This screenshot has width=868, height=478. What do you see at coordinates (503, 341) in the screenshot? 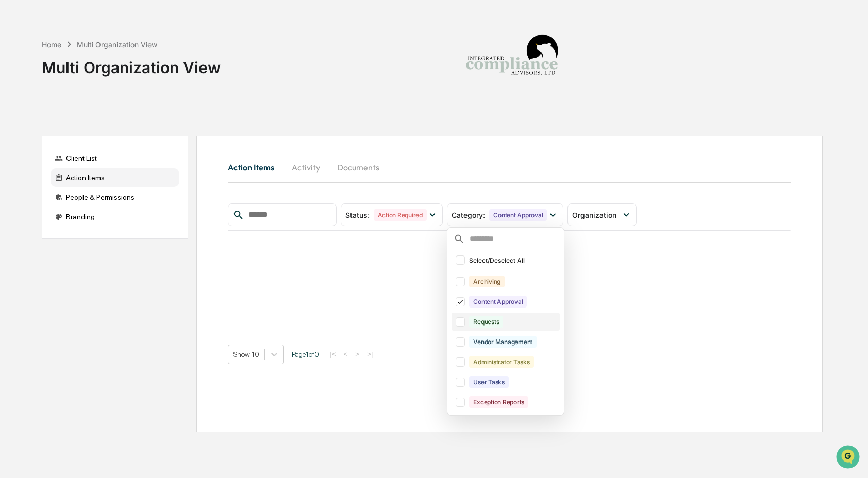
I see `div: Vendor Management` at bounding box center [503, 341].